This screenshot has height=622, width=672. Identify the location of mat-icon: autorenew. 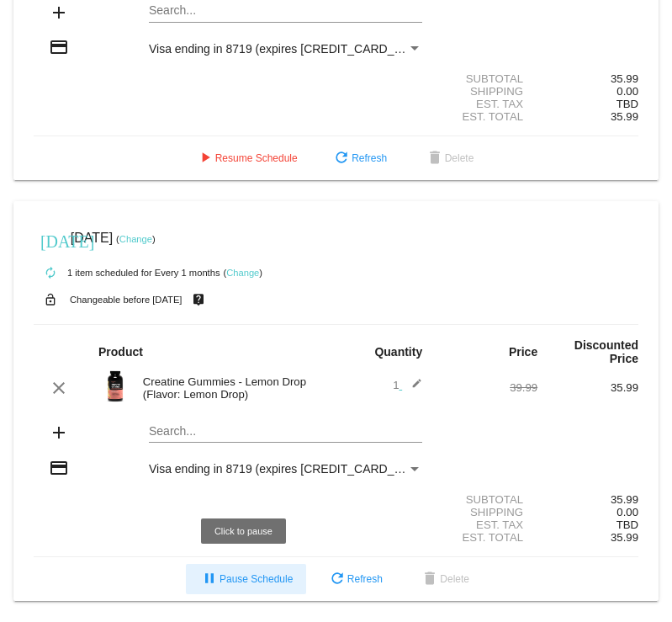
(50, 274).